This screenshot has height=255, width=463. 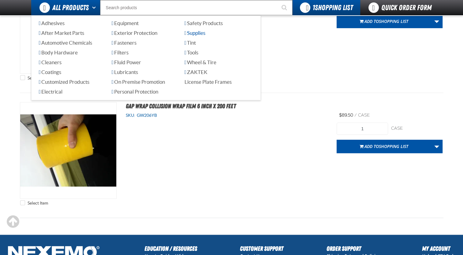 I want to click on h2: Order Support, so click(x=353, y=249).